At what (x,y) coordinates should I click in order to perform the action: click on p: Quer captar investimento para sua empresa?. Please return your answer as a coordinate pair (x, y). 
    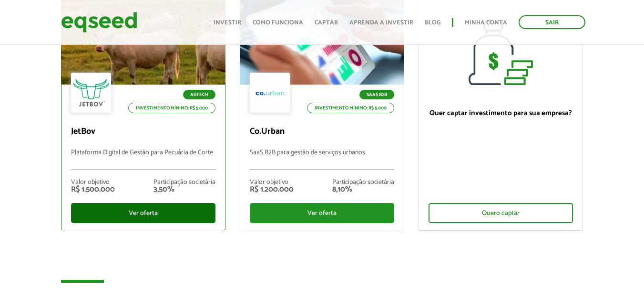
    Looking at the image, I should click on (500, 113).